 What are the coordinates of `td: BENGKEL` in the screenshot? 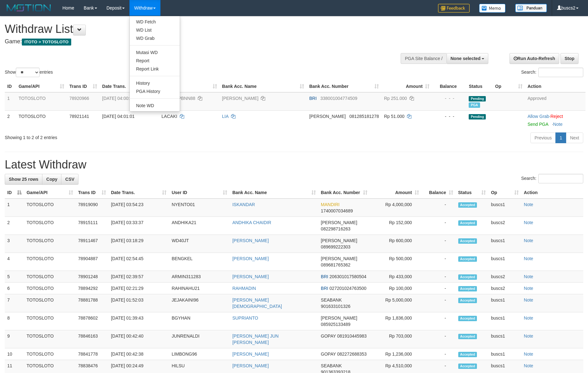 It's located at (199, 262).